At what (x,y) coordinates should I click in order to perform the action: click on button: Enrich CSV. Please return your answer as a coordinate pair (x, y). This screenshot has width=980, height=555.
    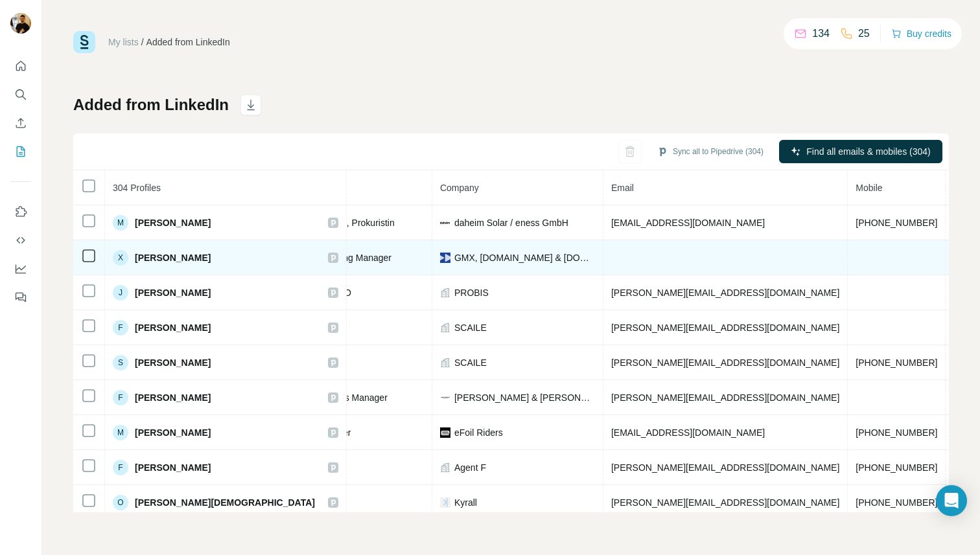
    Looking at the image, I should click on (20, 123).